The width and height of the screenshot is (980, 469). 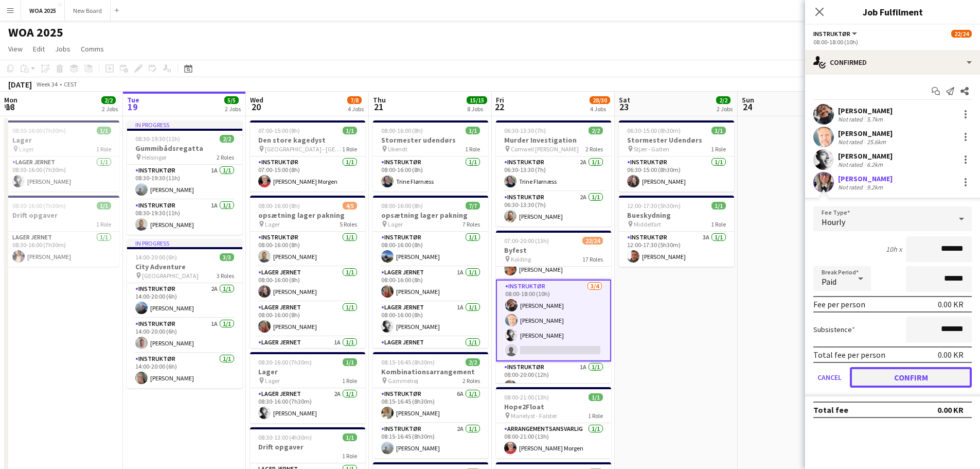 I want to click on h3: City Adventure, so click(x=184, y=267).